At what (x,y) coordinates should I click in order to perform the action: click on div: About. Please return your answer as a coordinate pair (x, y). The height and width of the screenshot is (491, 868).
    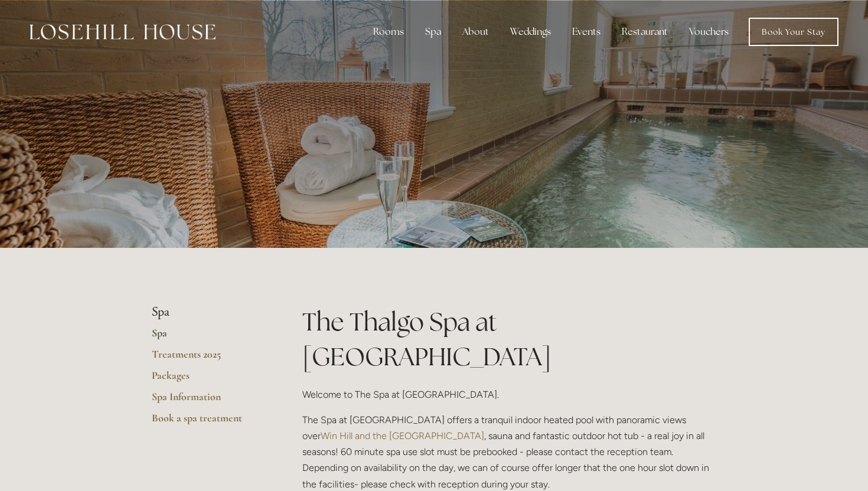
    Looking at the image, I should click on (476, 32).